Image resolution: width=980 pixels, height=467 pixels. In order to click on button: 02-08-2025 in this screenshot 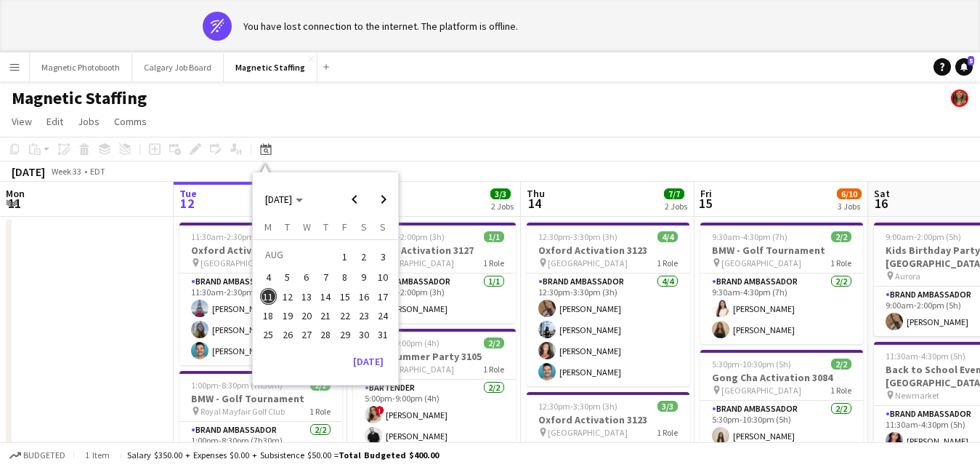, I will do `click(365, 256)`.